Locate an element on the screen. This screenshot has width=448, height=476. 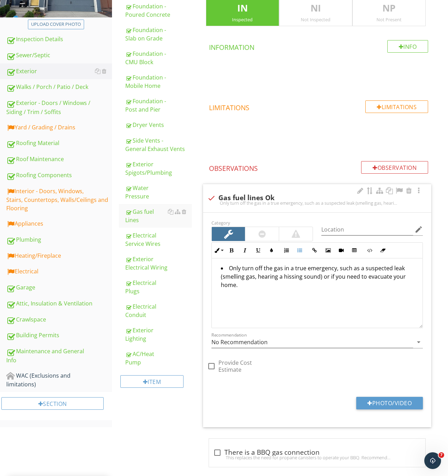
div: Interior - Doors, Windows, Stairs, Countertops, Walls/Ceilings and Flooring is located at coordinates (59, 200).